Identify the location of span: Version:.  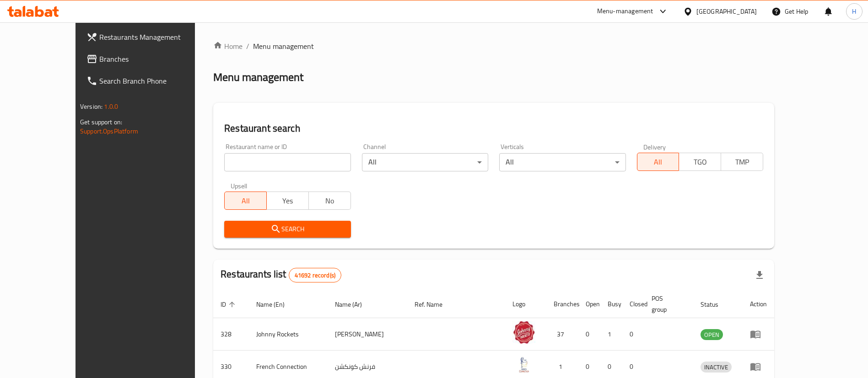
(91, 106).